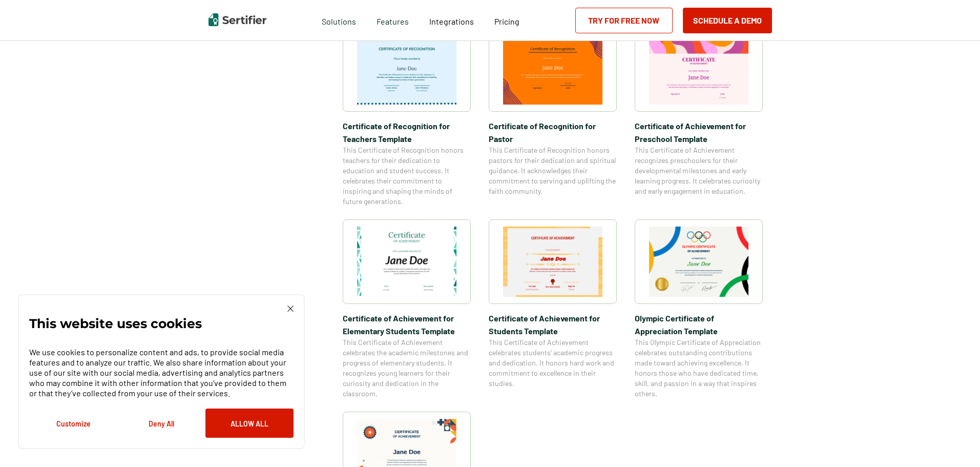 The height and width of the screenshot is (467, 980). Describe the element at coordinates (699, 368) in the screenshot. I see `span: This Olympic Certificate of Appreciation celebrates outstanding contributions made toward achievi...` at that location.